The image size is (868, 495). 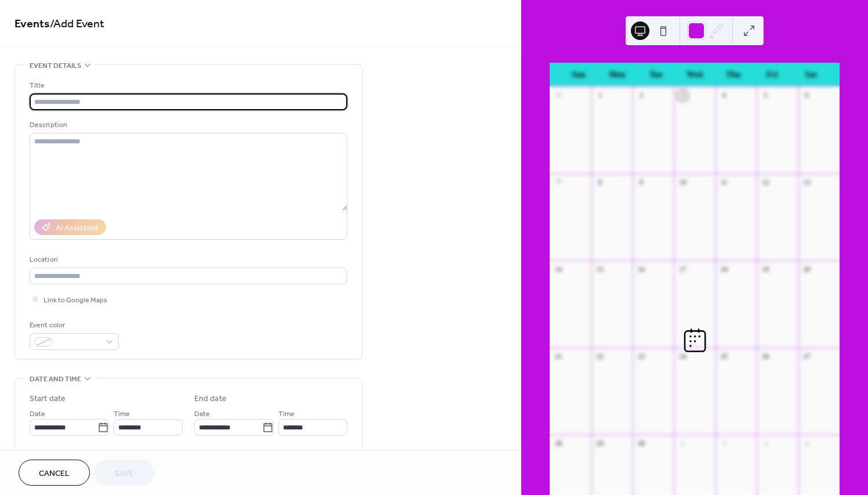 I want to click on div: 7, so click(x=558, y=182).